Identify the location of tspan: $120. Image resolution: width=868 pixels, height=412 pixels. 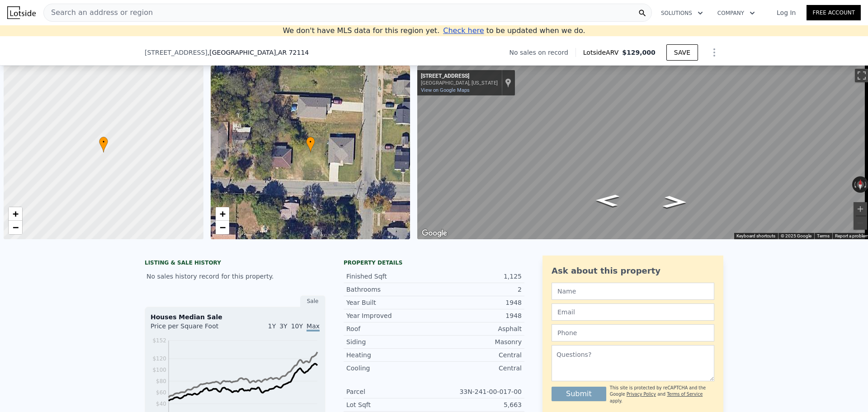
(160, 358).